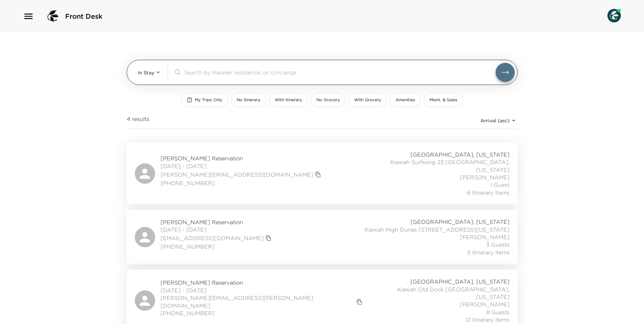 The height and width of the screenshot is (324, 644). Describe the element at coordinates (488, 253) in the screenshot. I see `span: 5 Itinerary Items` at that location.